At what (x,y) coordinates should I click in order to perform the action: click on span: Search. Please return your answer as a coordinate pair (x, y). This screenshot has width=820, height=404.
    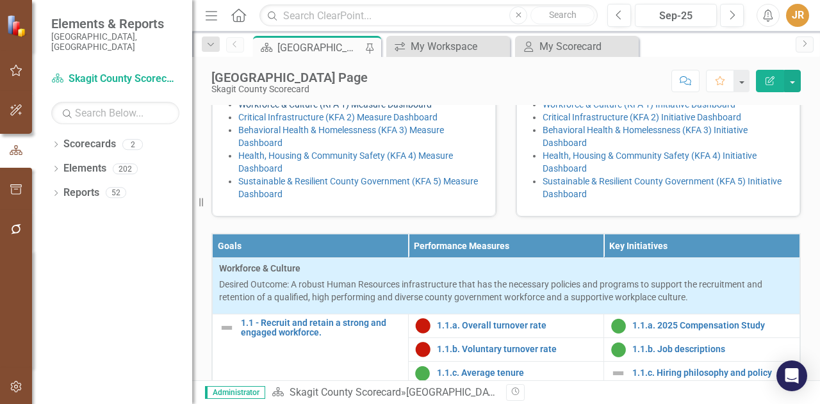
    Looking at the image, I should click on (563, 15).